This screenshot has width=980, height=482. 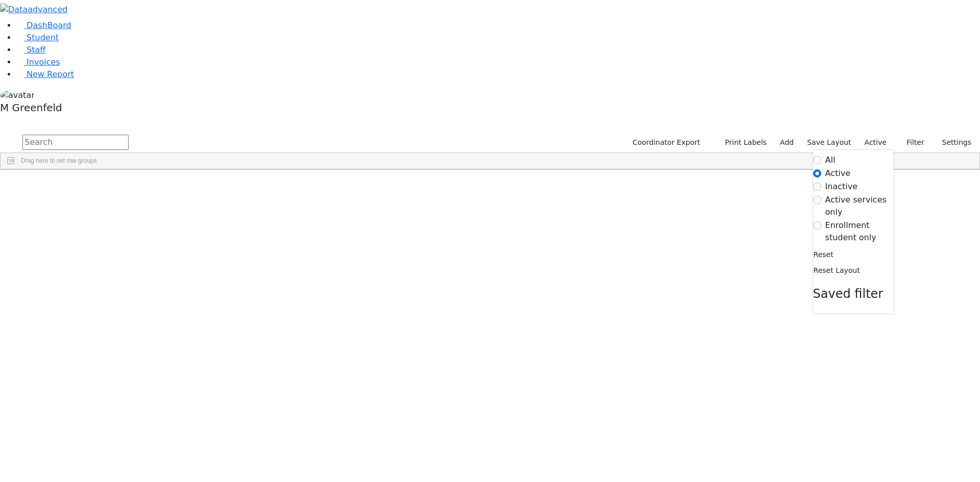 What do you see at coordinates (817, 200) in the screenshot?
I see `input: Active services only` at bounding box center [817, 200].